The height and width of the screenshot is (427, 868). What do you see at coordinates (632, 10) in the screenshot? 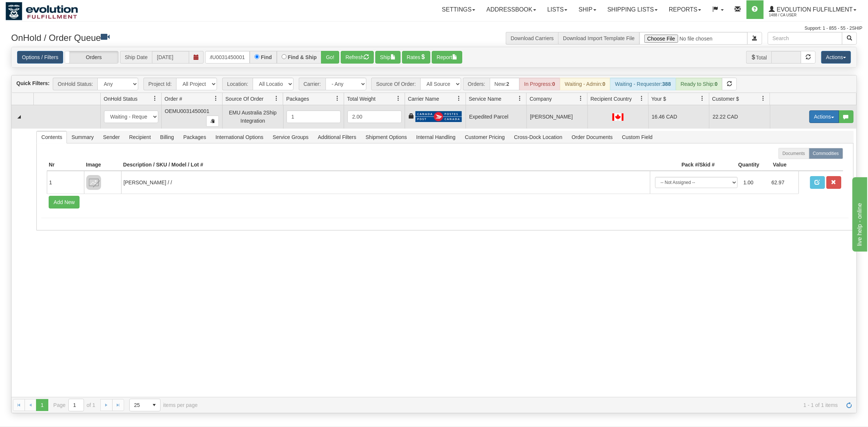
I see `a: Shipping lists` at bounding box center [632, 10].